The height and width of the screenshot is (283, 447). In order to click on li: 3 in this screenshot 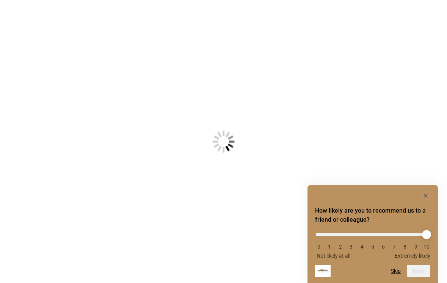, I will do `click(351, 247)`.